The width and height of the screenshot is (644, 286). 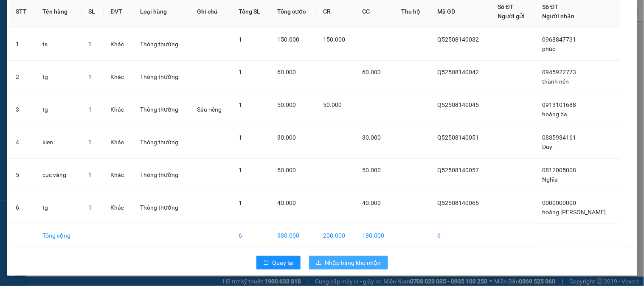 I want to click on span: Q52508140032, so click(x=458, y=39).